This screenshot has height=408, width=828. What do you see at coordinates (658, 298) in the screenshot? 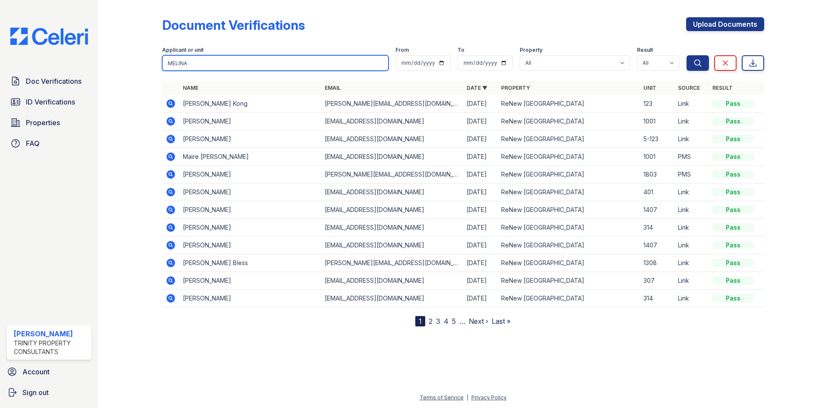
I see `td: 314` at bounding box center [658, 298].